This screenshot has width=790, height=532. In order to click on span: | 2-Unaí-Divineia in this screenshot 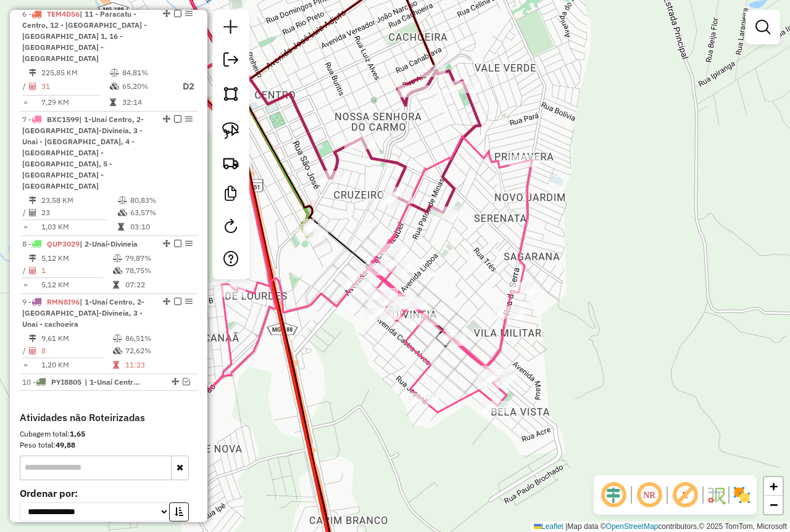, I will do `click(109, 243)`.